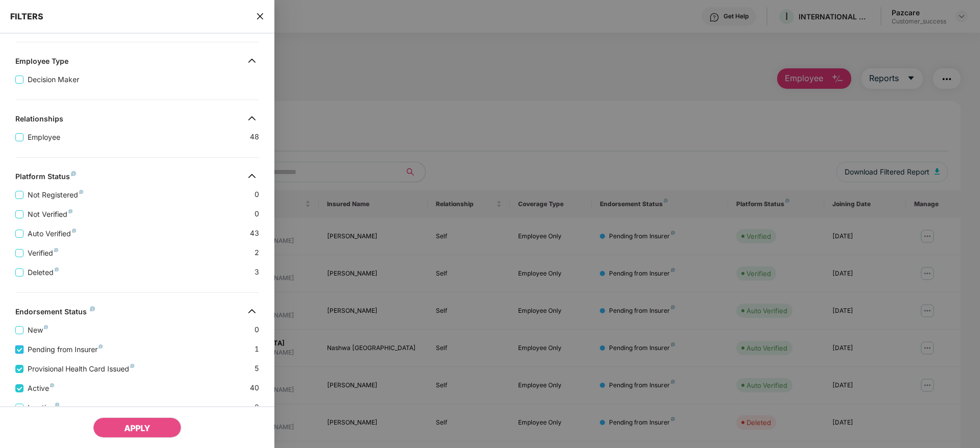 The height and width of the screenshot is (448, 980). What do you see at coordinates (44, 137) in the screenshot?
I see `span: Employee` at bounding box center [44, 137].